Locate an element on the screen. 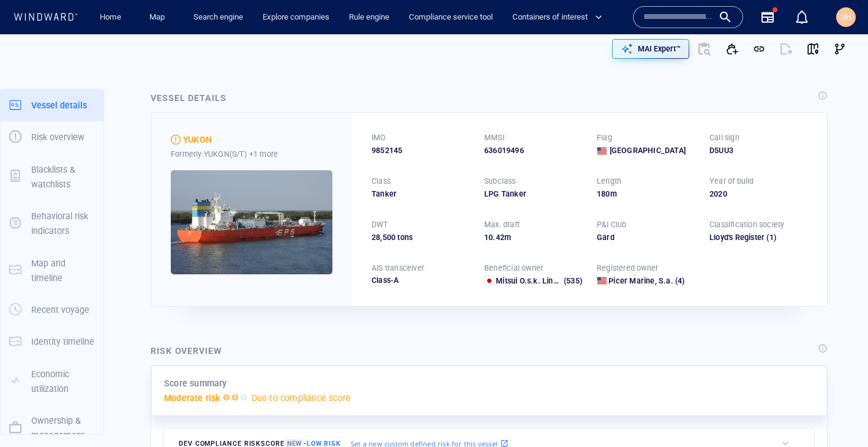 Image resolution: width=868 pixels, height=447 pixels. p: Due to compliance score is located at coordinates (301, 398).